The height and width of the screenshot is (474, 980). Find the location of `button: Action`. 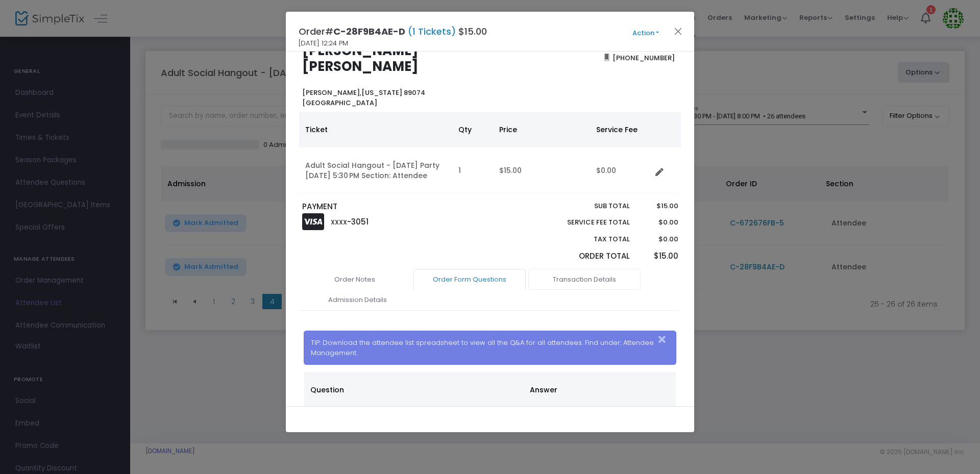

button: Action is located at coordinates (646, 33).